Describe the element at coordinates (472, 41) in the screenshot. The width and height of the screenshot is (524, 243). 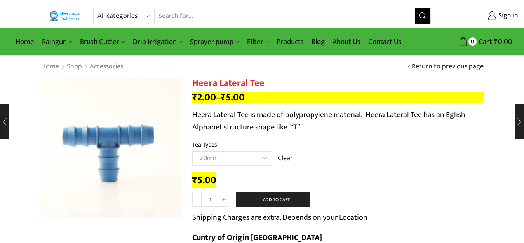
I see `span: 0` at that location.